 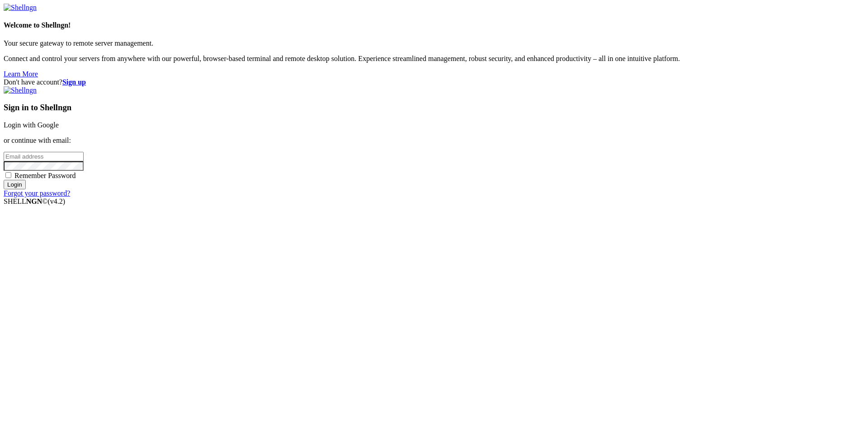 What do you see at coordinates (434, 59) in the screenshot?
I see `p: Connect and control your servers from anywhere with our powerful, browser-based terminal and remo...` at bounding box center [434, 59].